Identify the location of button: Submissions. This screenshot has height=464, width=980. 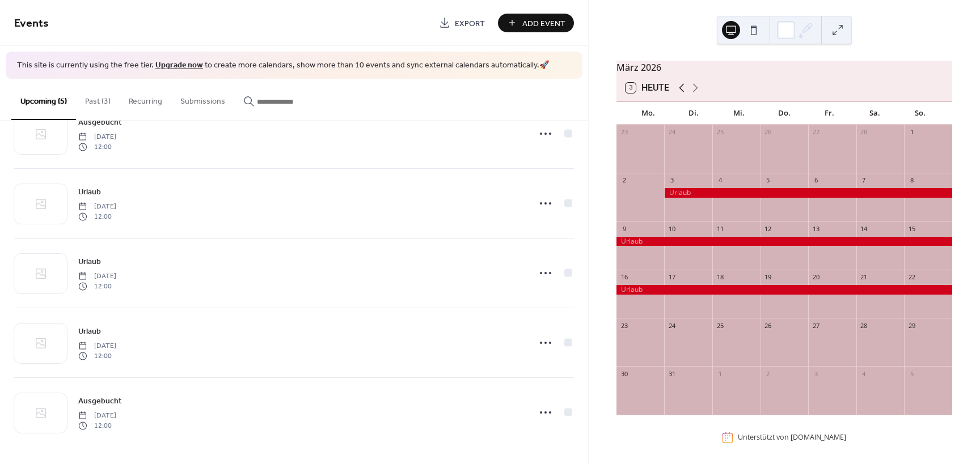
(202, 99).